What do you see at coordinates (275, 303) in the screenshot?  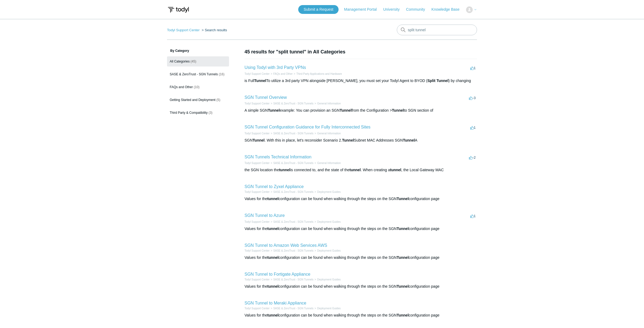 I see `a: SGN Tunnel to Meraki Appliance` at bounding box center [275, 303].